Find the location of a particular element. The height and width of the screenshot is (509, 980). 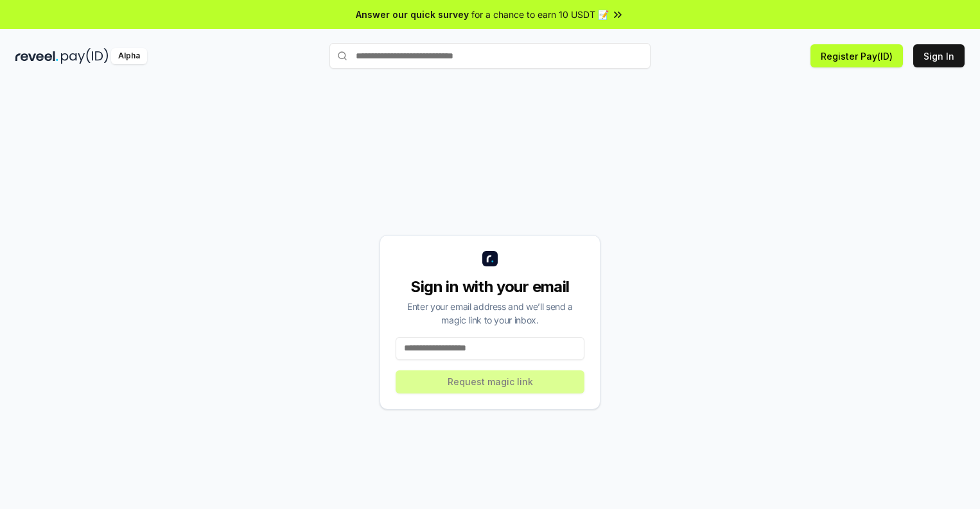

img: reveel_dark is located at coordinates (37, 56).